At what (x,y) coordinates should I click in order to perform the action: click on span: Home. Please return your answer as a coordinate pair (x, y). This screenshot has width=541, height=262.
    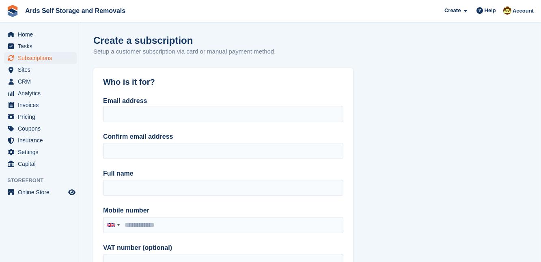
    Looking at the image, I should click on (42, 34).